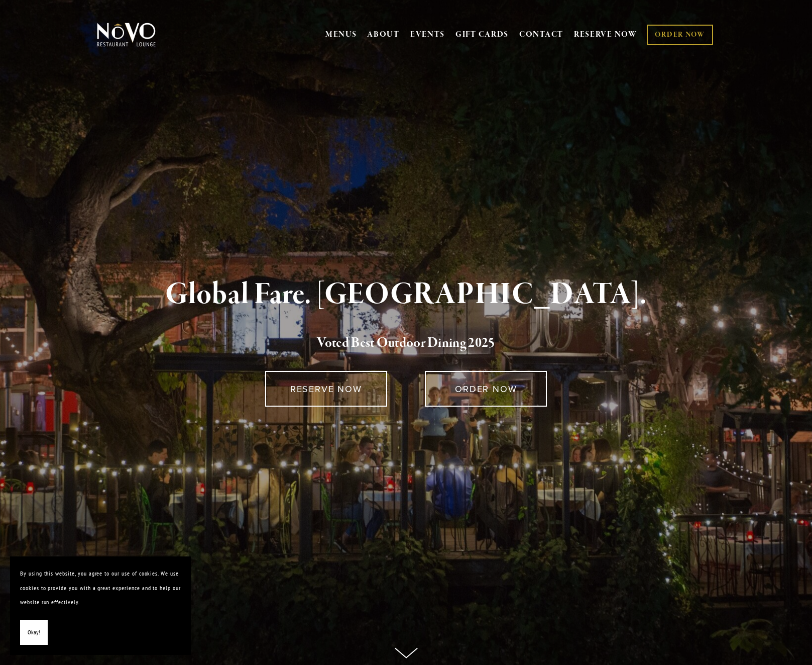  I want to click on section: Cookie banner, so click(101, 605).